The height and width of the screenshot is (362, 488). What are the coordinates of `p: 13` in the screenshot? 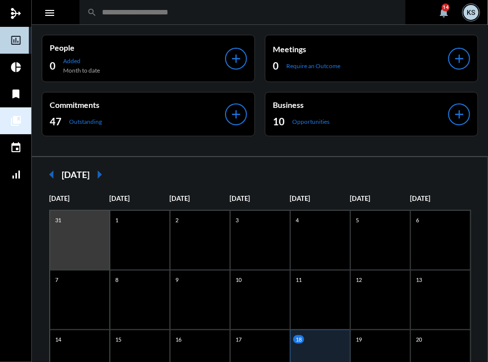 It's located at (419, 279).